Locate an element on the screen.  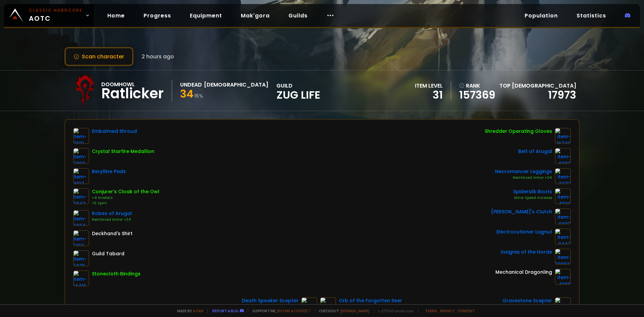
span: Zug Life is located at coordinates (298, 95).